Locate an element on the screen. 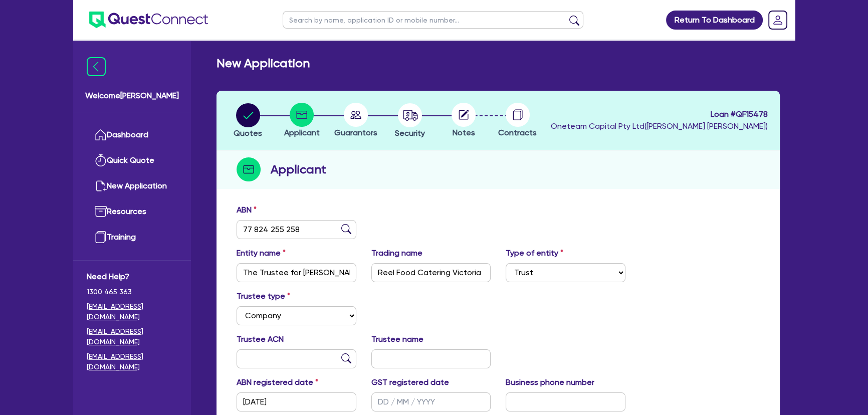  span: Applicant is located at coordinates (301, 133).